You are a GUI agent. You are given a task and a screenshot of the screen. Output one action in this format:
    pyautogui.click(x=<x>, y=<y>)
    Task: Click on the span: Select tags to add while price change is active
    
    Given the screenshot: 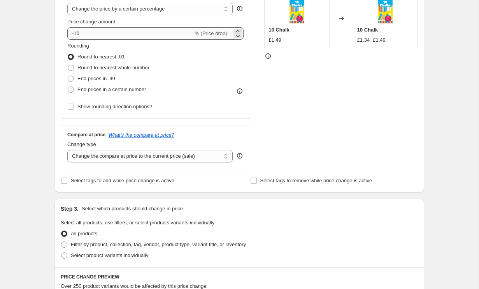 What is the action you would take?
    pyautogui.click(x=123, y=180)
    